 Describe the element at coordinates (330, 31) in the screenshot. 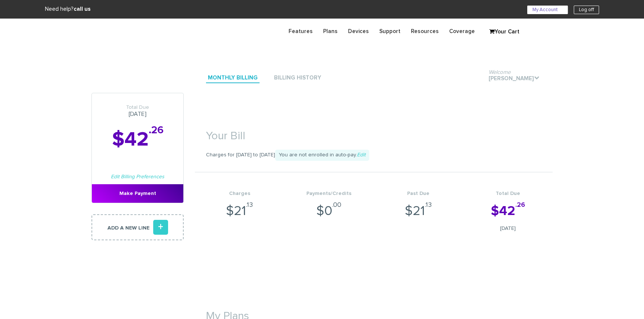

I see `a: Plans` at that location.